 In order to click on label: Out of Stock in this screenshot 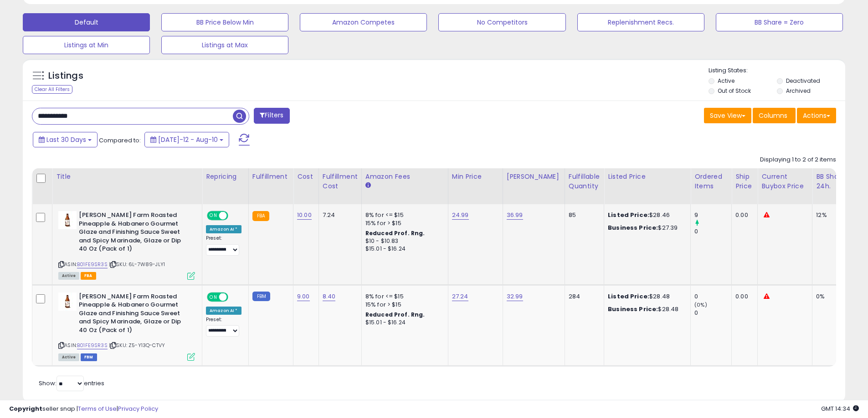, I will do `click(734, 91)`.